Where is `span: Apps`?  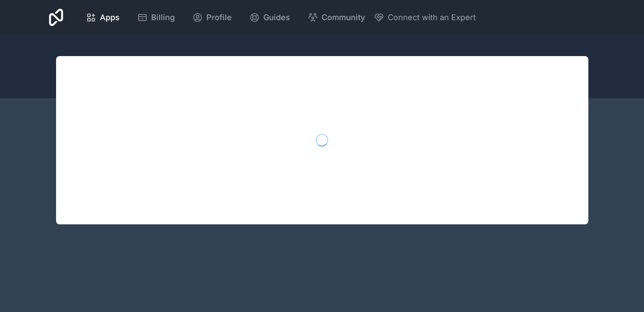 span: Apps is located at coordinates (109, 18).